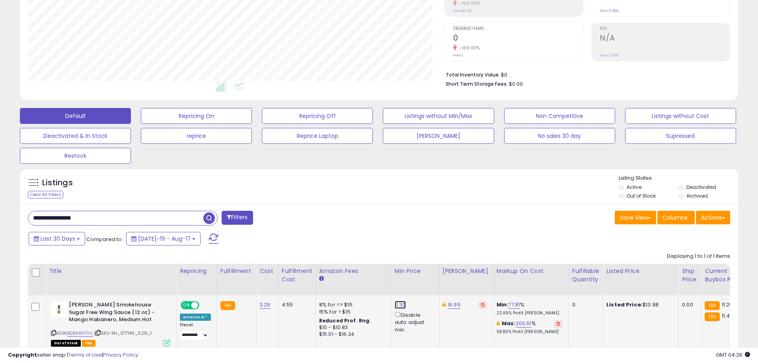 The height and width of the screenshot is (363, 758). What do you see at coordinates (701, 187) in the screenshot?
I see `label: Deactivated` at bounding box center [701, 187].